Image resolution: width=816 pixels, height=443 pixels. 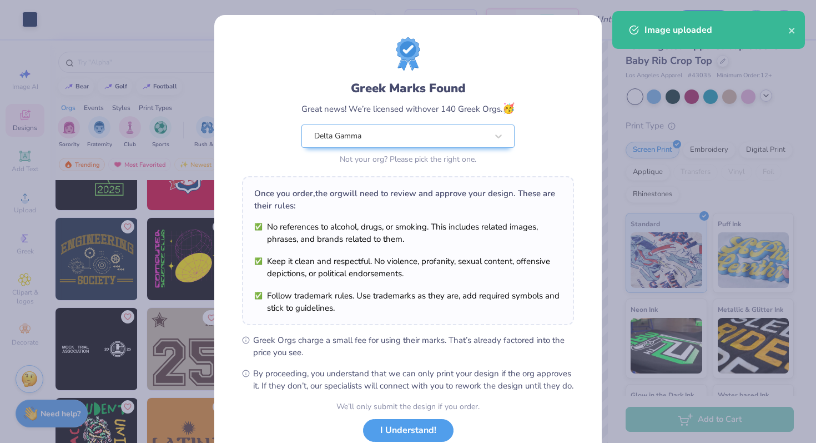 What do you see at coordinates (408, 302) in the screenshot?
I see `li: Follow trademark rules. Use trademarks as they are, add required symbols and stick to guidelines.` at bounding box center [408, 302].